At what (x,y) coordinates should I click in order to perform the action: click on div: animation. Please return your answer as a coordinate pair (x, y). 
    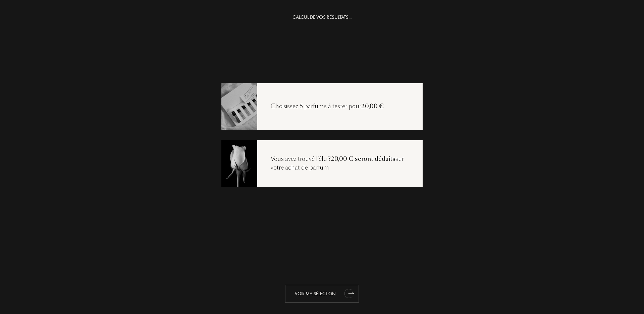
    Looking at the image, I should click on (349, 293).